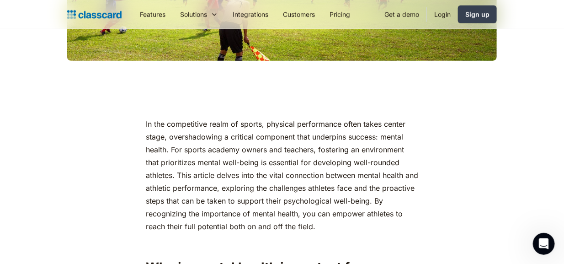 The height and width of the screenshot is (264, 564). Describe the element at coordinates (402, 14) in the screenshot. I see `a: Get a demo` at that location.